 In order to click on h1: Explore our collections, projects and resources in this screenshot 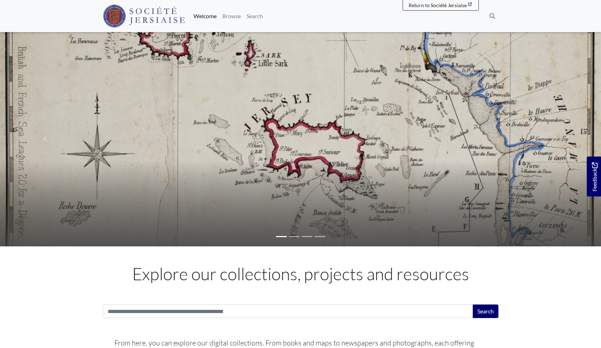, I will do `click(301, 274)`.